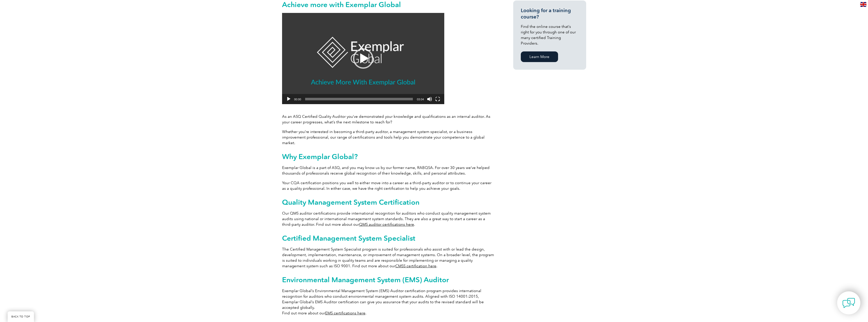 This screenshot has height=322, width=868. What do you see at coordinates (388, 186) in the screenshot?
I see `p: Your CQA certification positions you well to either move into a career as a third-party auditor o...` at bounding box center [388, 186].